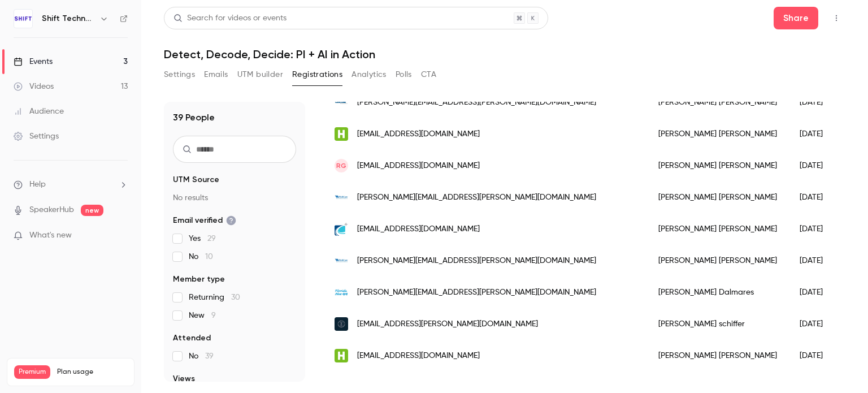  What do you see at coordinates (205, 220) in the screenshot?
I see `span: Email verified` at bounding box center [205, 220].